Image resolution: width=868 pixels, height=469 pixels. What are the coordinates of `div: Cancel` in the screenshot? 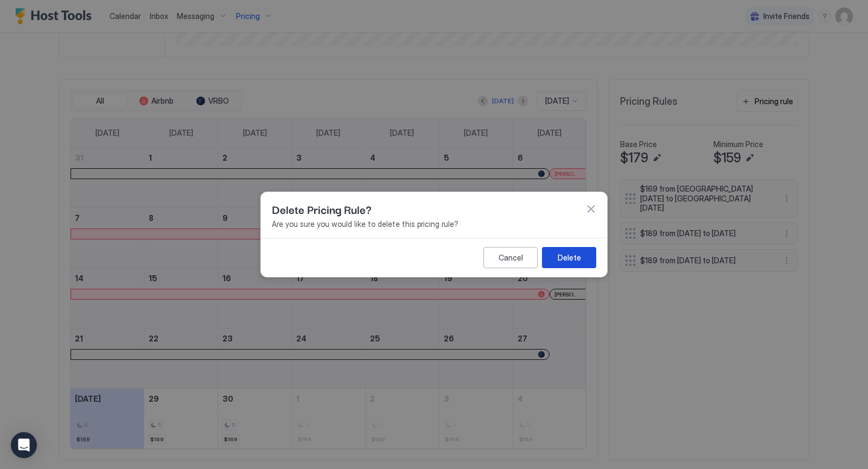 It's located at (511, 257).